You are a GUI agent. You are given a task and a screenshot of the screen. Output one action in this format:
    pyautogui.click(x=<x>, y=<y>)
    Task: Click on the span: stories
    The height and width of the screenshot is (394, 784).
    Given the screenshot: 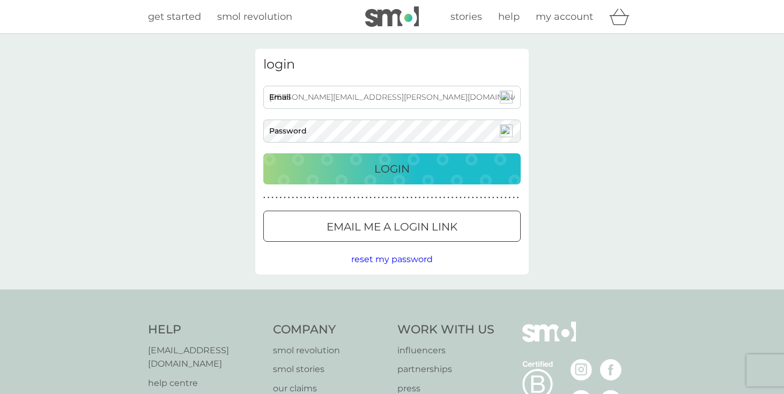 What is the action you would take?
    pyautogui.click(x=466, y=17)
    